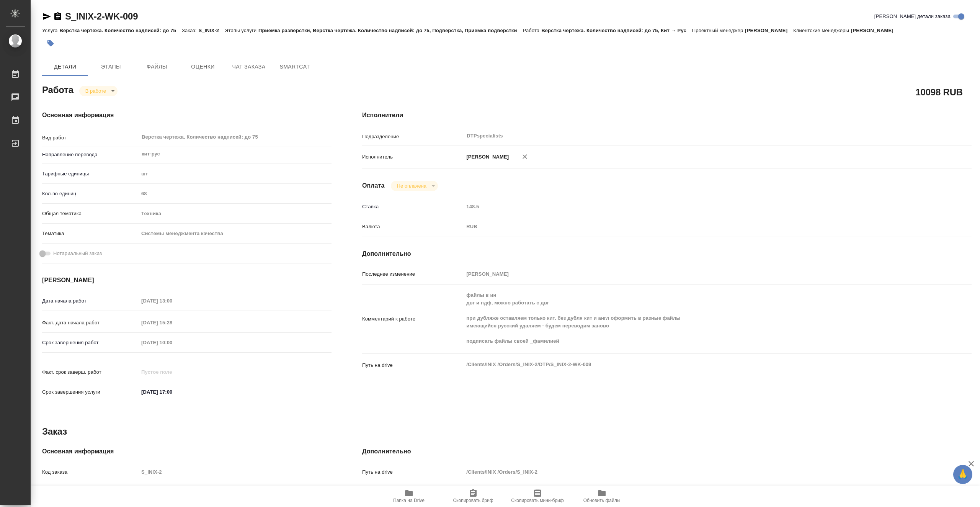 Image resolution: width=980 pixels, height=507 pixels. What do you see at coordinates (413, 157) in the screenshot?
I see `p: Исполнитель` at bounding box center [413, 157].